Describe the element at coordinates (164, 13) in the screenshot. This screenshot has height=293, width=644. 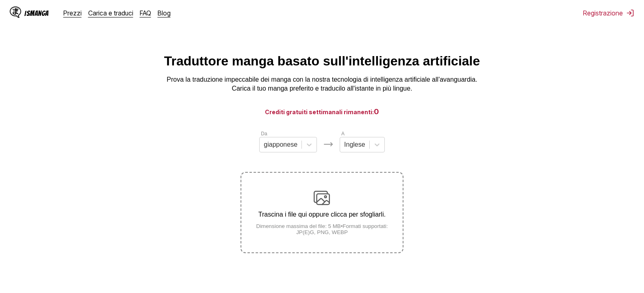
I see `a: Blog` at that location.